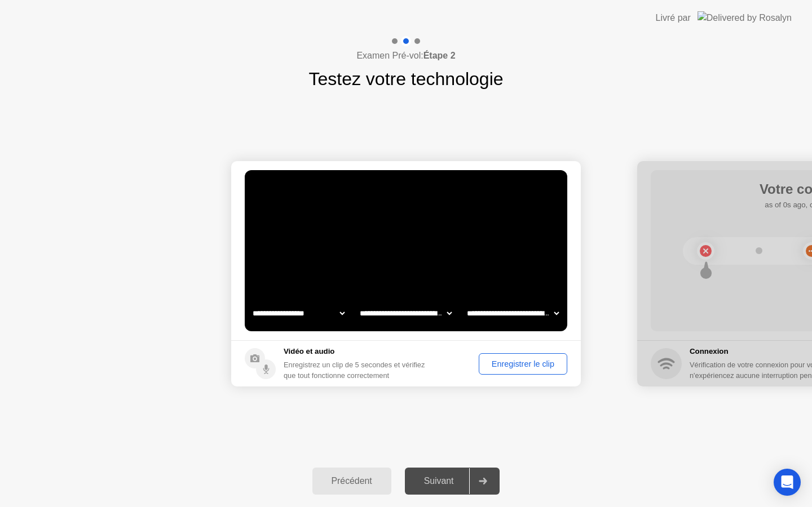 This screenshot has height=507, width=812. What do you see at coordinates (405, 314) in the screenshot?
I see `select: Available speakers` at bounding box center [405, 314].